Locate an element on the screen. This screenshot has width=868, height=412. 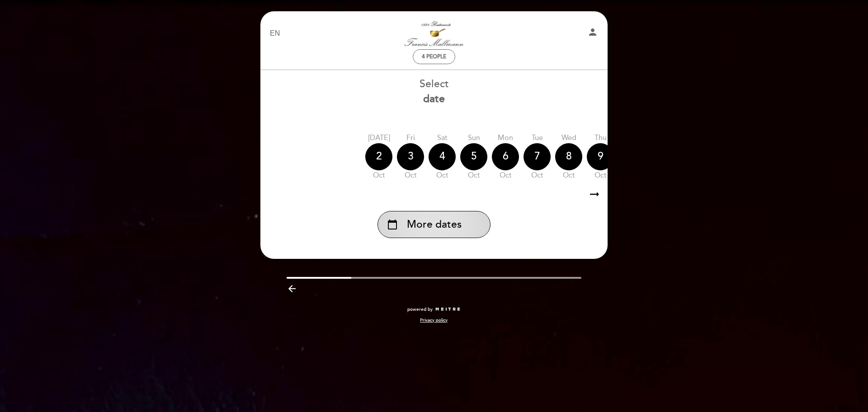
i: person is located at coordinates (593, 32).